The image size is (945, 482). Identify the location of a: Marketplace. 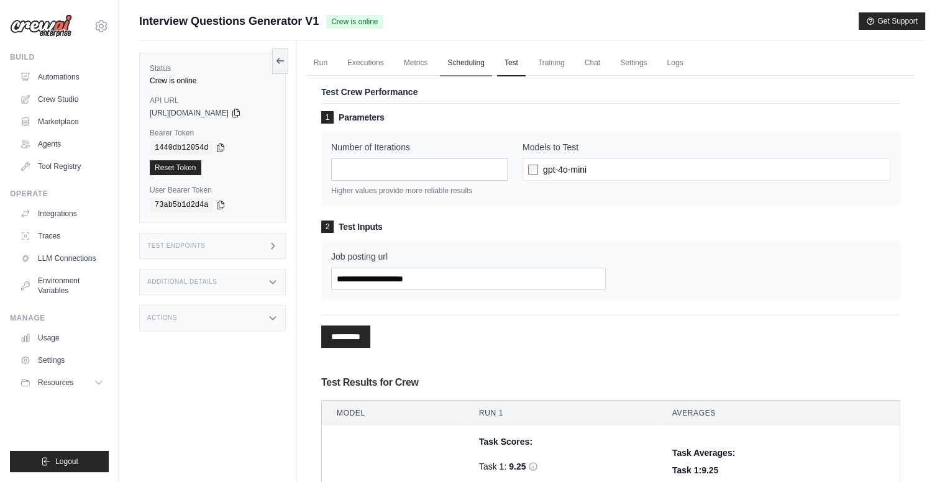
(62, 122).